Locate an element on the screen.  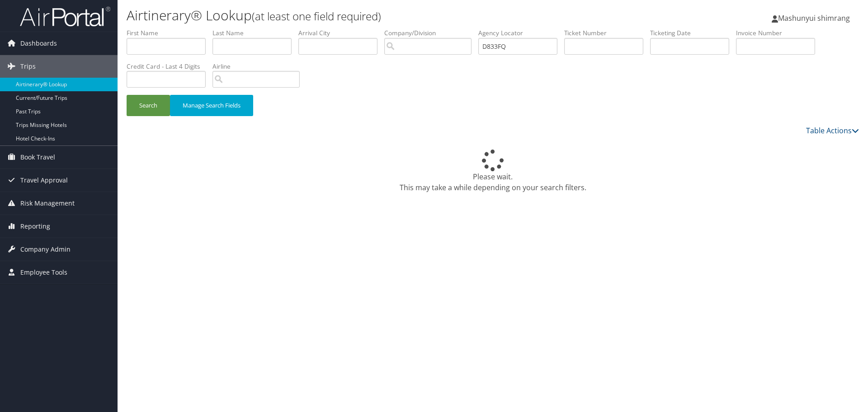
a: Table Actions is located at coordinates (832, 131).